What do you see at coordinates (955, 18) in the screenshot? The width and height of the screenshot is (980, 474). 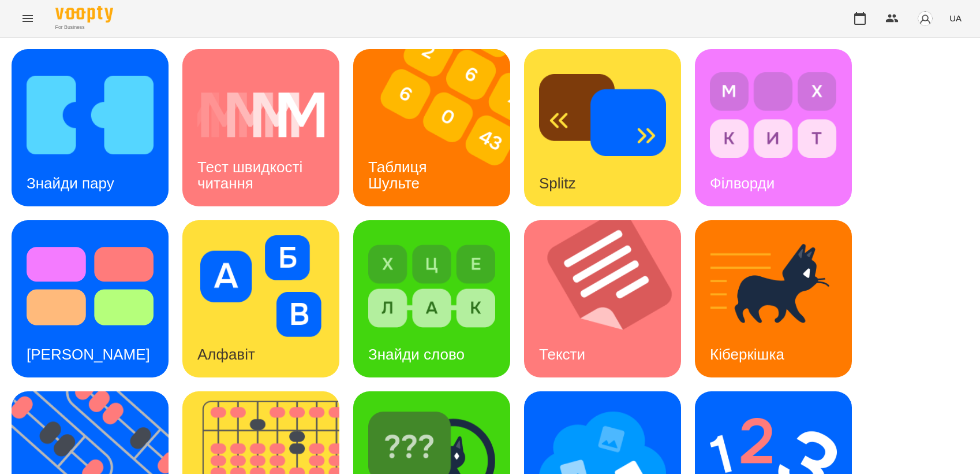 I see `button: UA` at bounding box center [955, 18].